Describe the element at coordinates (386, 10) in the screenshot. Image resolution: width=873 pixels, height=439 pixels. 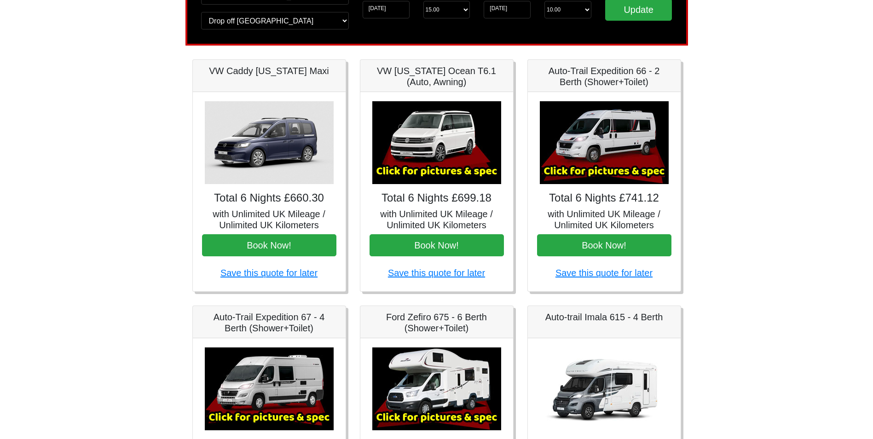
I see `input: Start Date` at that location.